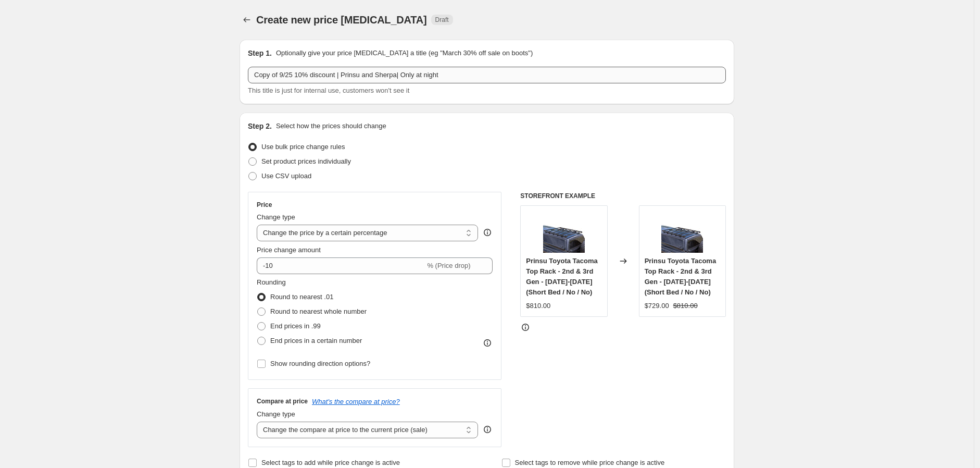 This screenshot has height=468, width=980. What do you see at coordinates (356, 401) in the screenshot?
I see `i: What's the compare at price?` at bounding box center [356, 401].